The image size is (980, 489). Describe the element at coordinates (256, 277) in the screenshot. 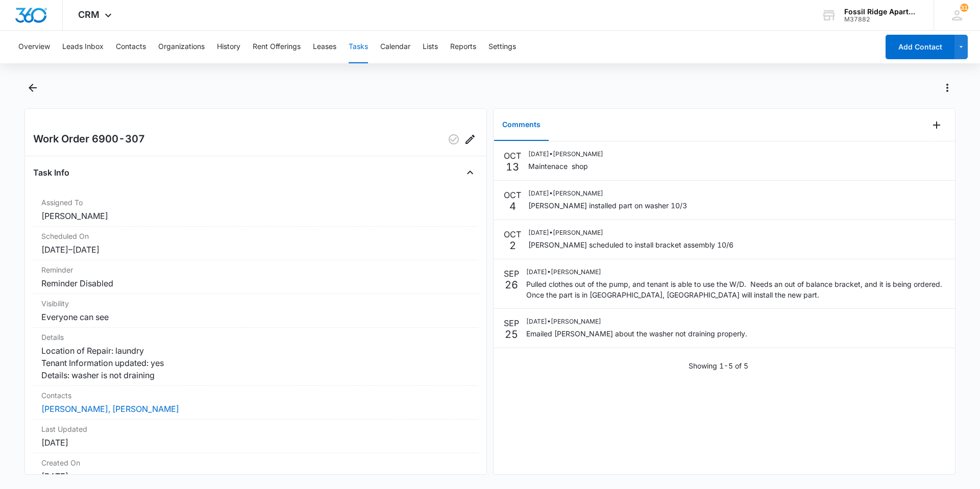

I see `div: ReminderReminder Disabled` at that location.